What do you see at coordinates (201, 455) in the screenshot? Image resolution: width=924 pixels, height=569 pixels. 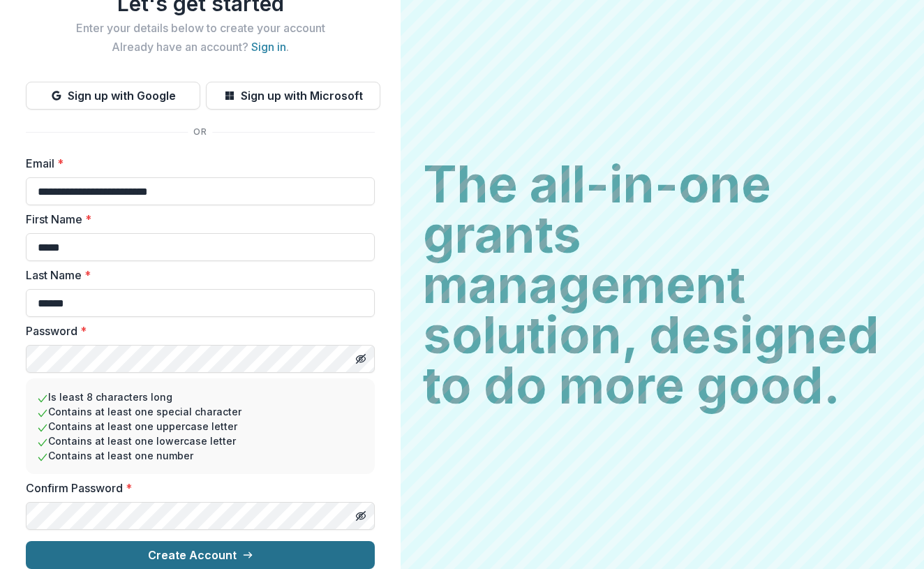 I see `li: Contains at least one number` at bounding box center [201, 455].